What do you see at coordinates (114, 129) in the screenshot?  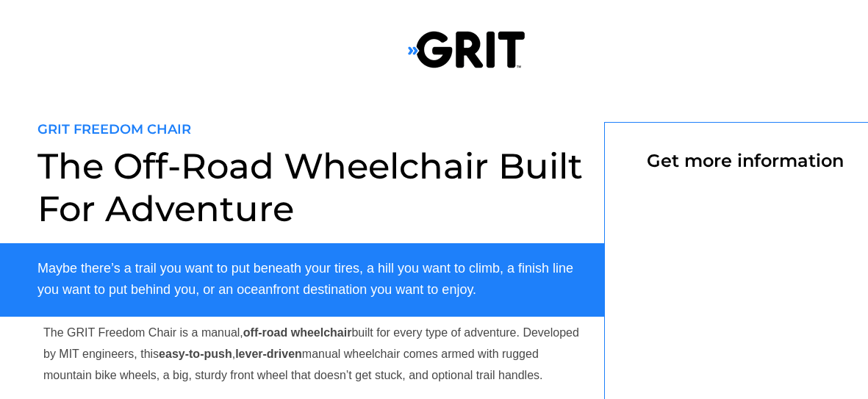 I see `span: GRIT FREEDOM CHAIR` at bounding box center [114, 129].